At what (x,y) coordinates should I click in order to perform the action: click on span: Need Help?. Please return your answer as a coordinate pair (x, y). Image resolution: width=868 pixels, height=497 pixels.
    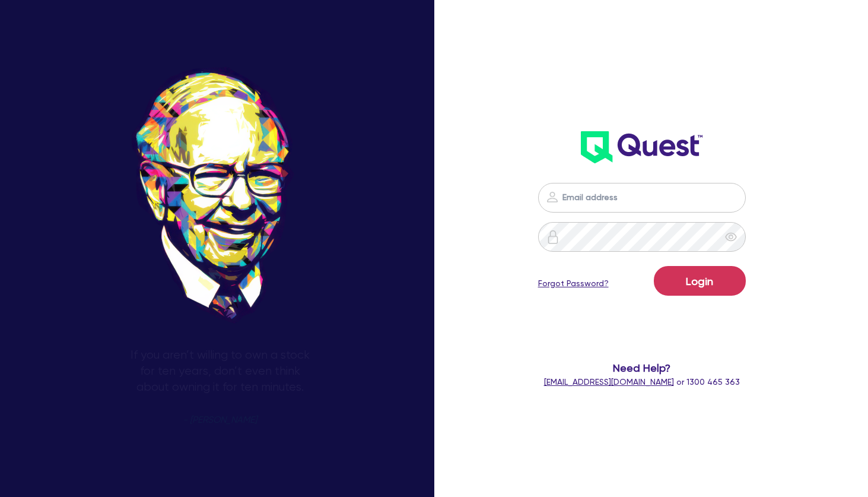
    Looking at the image, I should click on (641, 367).